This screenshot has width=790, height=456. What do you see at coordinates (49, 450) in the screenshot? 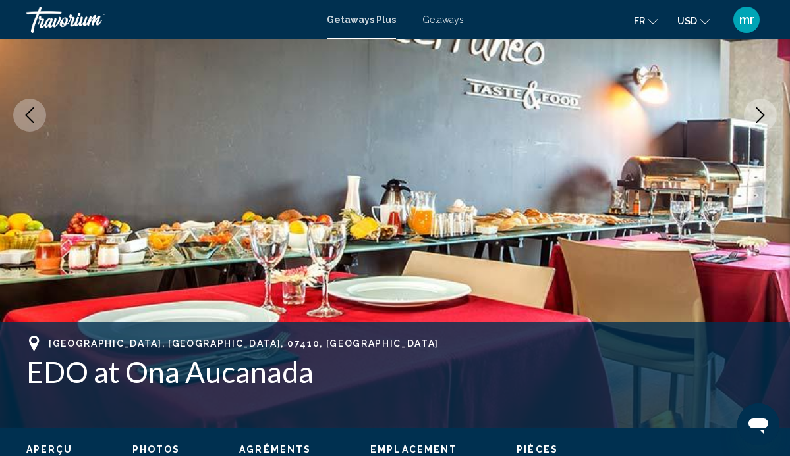
I see `span: Aperçu` at bounding box center [49, 450].